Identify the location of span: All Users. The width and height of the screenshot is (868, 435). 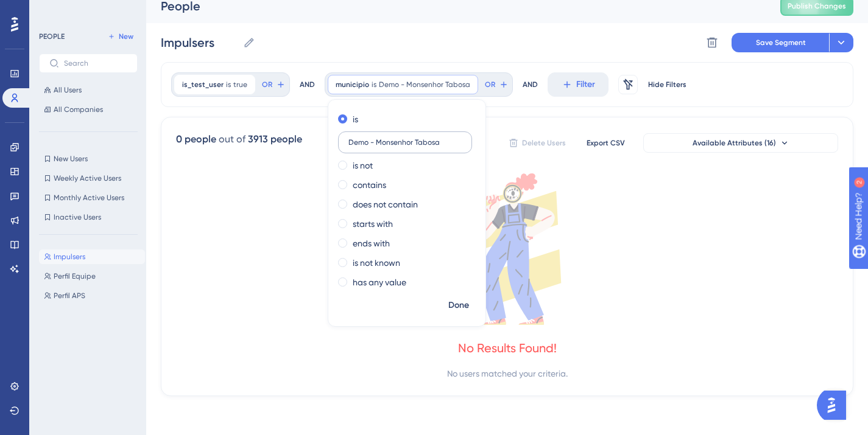
(67, 90).